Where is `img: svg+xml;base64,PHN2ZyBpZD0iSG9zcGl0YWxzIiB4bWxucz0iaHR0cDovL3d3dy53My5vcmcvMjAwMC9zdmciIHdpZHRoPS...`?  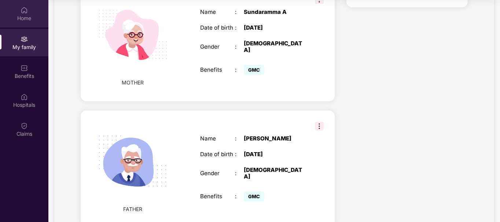
img: svg+xml;base64,PHN2ZyBpZD0iSG9zcGl0YWxzIiB4bWxucz0iaHR0cDovL3d3dy53My5vcmcvMjAwMC9zdmciIHdpZHRoPS... is located at coordinates (24, 97).